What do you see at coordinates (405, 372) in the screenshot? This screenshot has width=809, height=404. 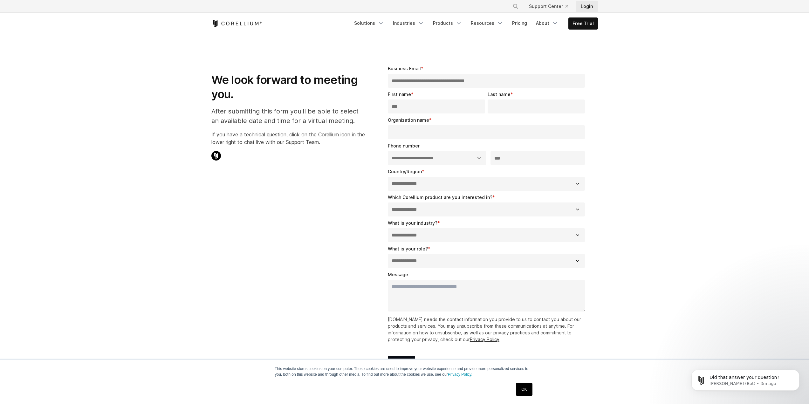 I see `p: This website stores cookies on your computer. These cookies are used to improve your website expe...` at bounding box center [405, 372].